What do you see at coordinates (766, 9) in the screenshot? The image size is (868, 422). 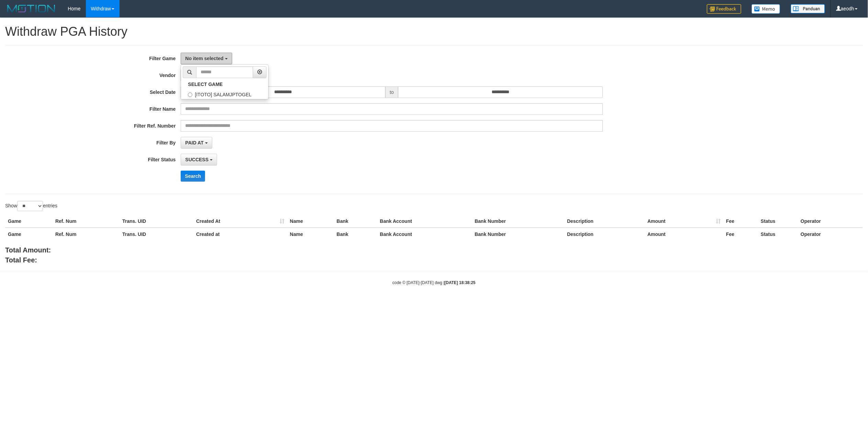 I see `img: Button%20Memo.svg` at bounding box center [766, 9].